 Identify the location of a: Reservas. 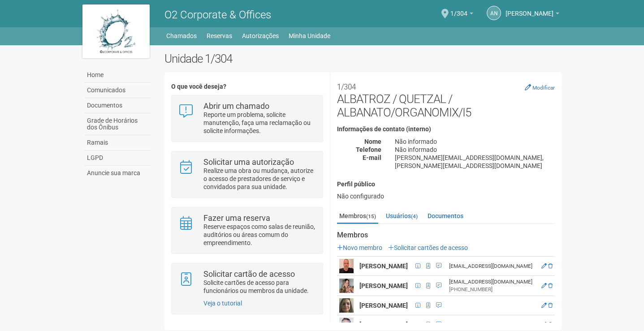
(219, 36).